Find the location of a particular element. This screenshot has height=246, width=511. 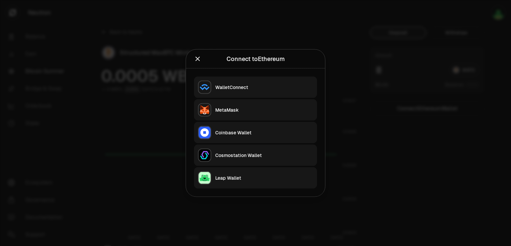

div: MetaMask is located at coordinates (264, 110).